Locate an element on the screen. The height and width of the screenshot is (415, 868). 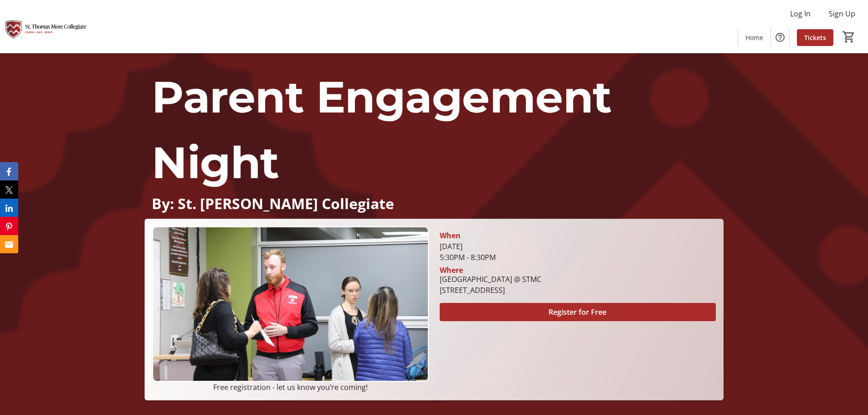
button: Register for Free is located at coordinates (578, 312).